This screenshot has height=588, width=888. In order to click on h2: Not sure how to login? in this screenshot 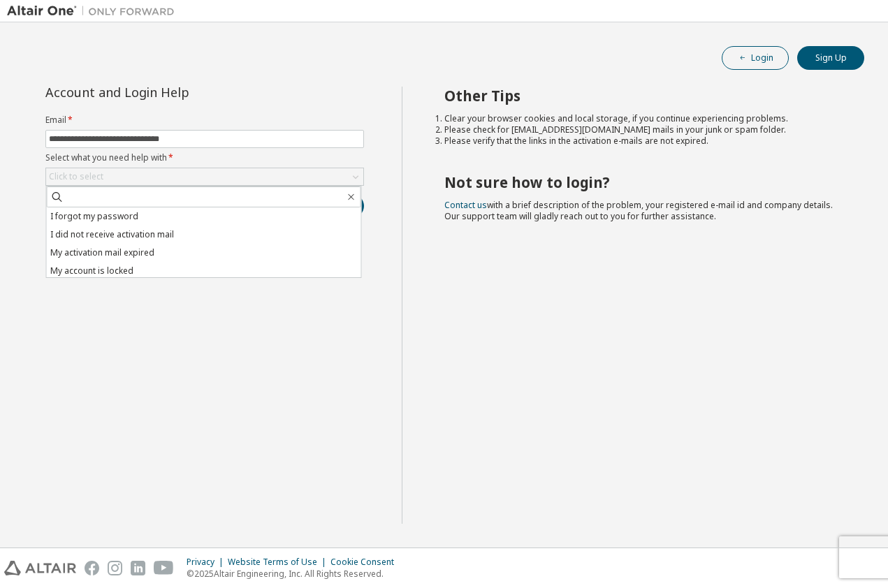, I will do `click(641, 182)`.